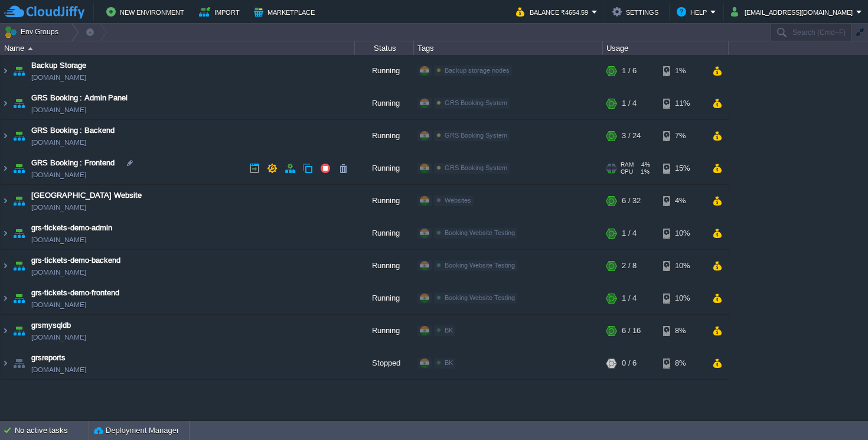 This screenshot has height=440, width=868. I want to click on span: Websites, so click(457, 200).